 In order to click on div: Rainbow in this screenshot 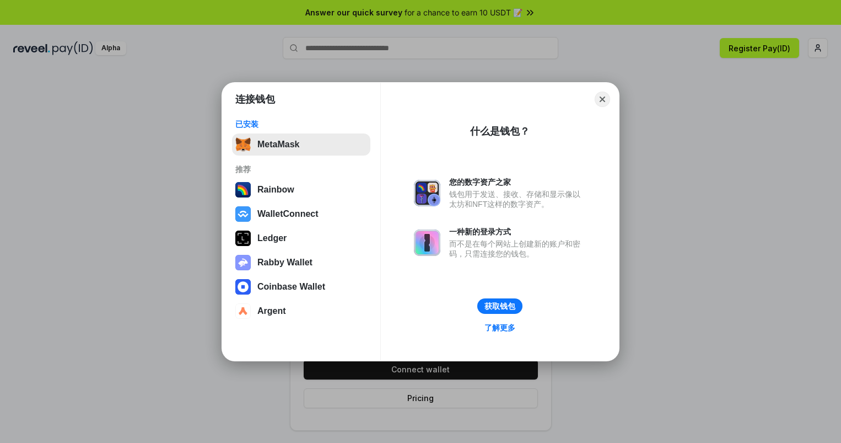, I will do `click(276, 190)`.